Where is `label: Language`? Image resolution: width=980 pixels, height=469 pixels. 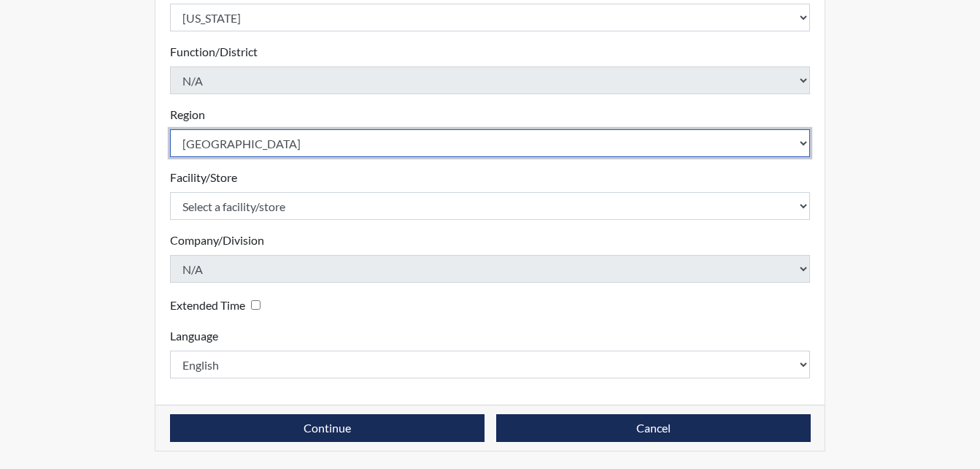 label: Language is located at coordinates (194, 336).